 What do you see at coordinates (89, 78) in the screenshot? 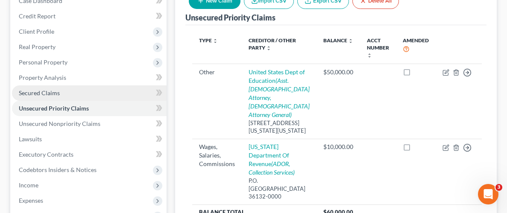
I see `a: Property Analysis` at bounding box center [89, 78].